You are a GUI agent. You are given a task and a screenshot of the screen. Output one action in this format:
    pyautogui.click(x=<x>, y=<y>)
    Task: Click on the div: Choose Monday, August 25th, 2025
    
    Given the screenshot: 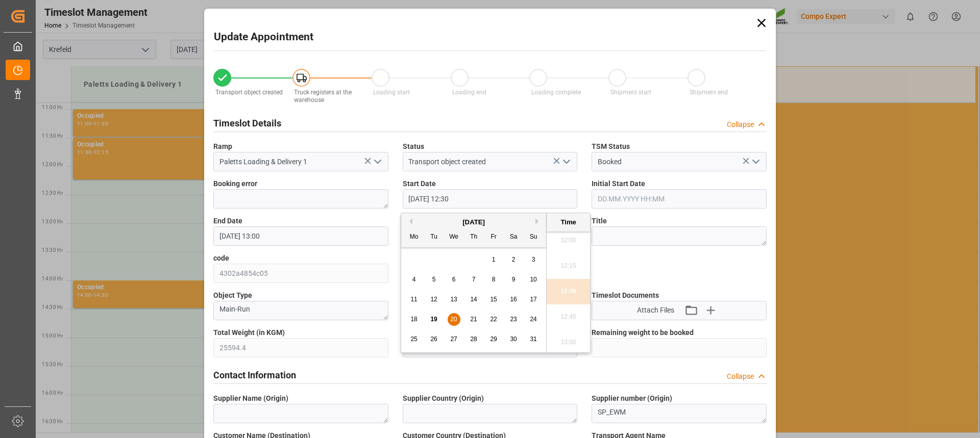 What is the action you would take?
    pyautogui.click(x=414, y=339)
    